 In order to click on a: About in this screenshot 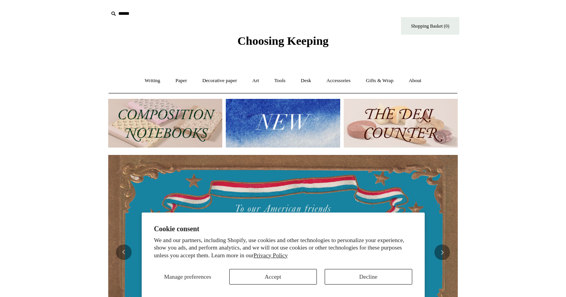, I will do `click(415, 81)`.